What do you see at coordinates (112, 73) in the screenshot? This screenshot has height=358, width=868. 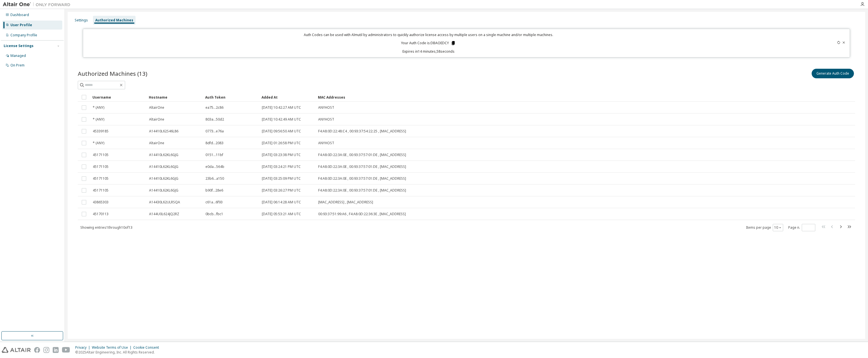 I see `span: Authorized Machines (13)` at bounding box center [112, 73].